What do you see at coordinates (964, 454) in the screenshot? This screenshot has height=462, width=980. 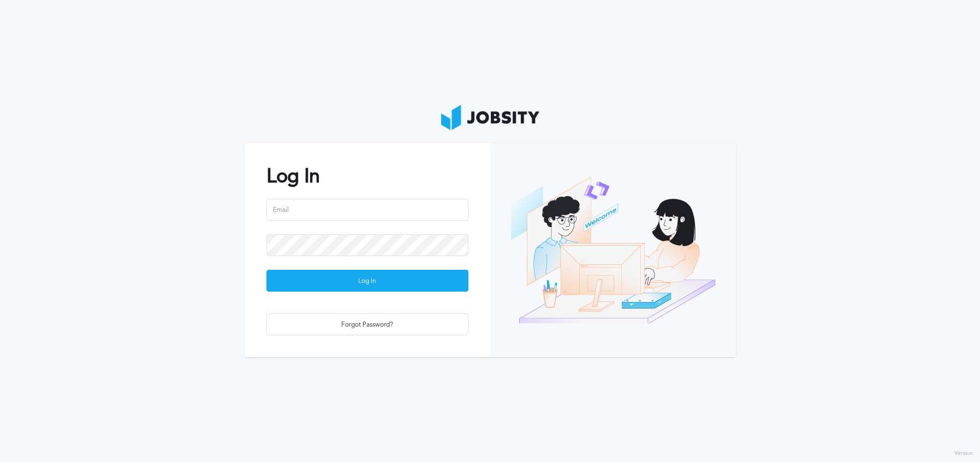 I see `label: Version:` at bounding box center [964, 454].